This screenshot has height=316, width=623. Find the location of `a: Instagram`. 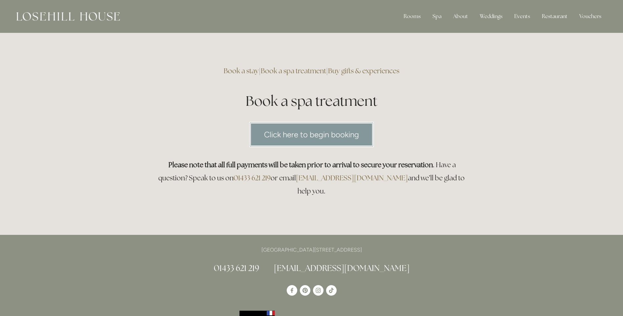

a: Instagram is located at coordinates (318, 290).